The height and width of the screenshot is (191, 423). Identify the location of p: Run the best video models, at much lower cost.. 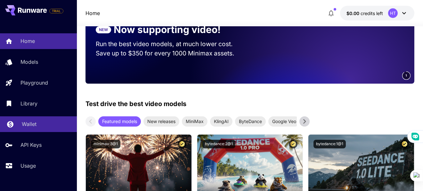
(167, 44).